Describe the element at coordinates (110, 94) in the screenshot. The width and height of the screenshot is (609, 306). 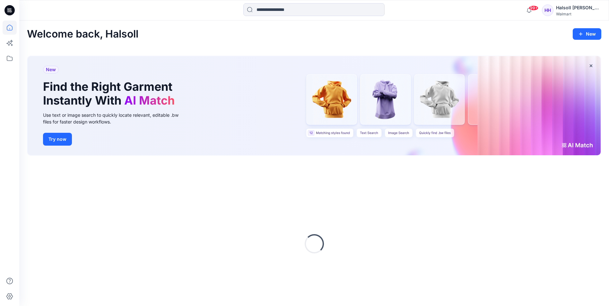
I see `h1: Find the Right Garment Instantly With` at that location.